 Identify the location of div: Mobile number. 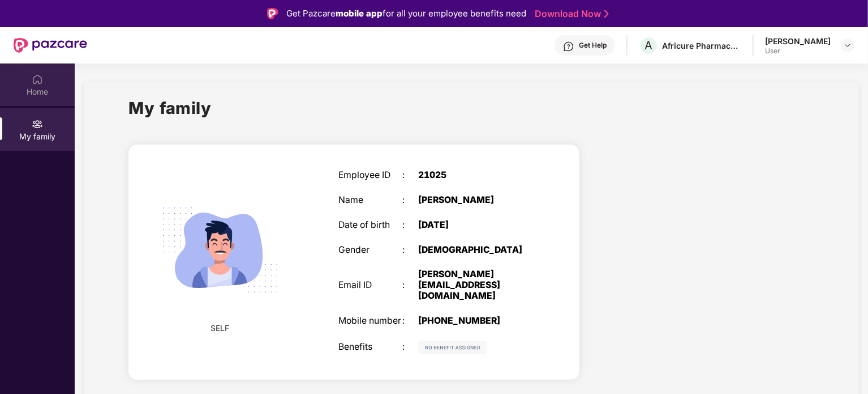
(370, 321).